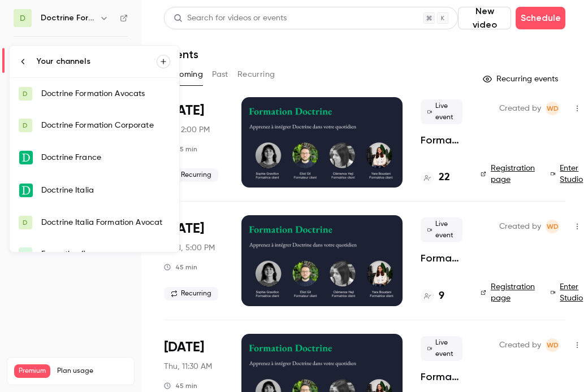 The image size is (588, 392). What do you see at coordinates (26, 157) in the screenshot?
I see `img: Doctrine France` at bounding box center [26, 157].